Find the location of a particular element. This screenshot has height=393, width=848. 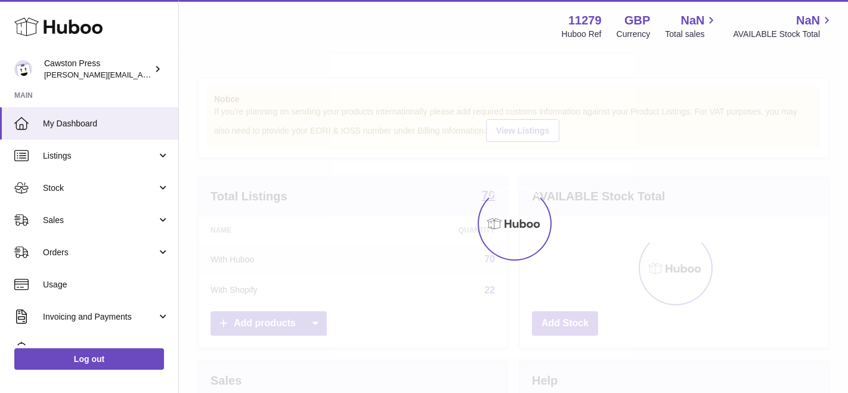

strong: 11279 is located at coordinates (585, 20).